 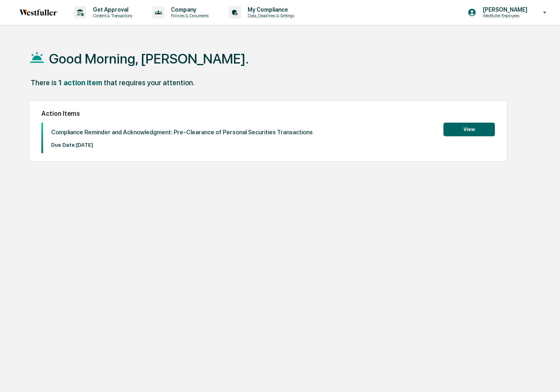 I want to click on p: Company, so click(x=189, y=9).